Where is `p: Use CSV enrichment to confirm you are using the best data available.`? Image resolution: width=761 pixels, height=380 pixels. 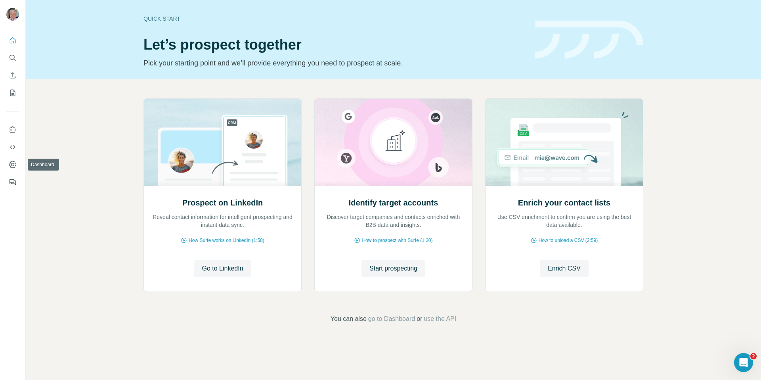 p: Use CSV enrichment to confirm you are using the best data available. is located at coordinates (564, 221).